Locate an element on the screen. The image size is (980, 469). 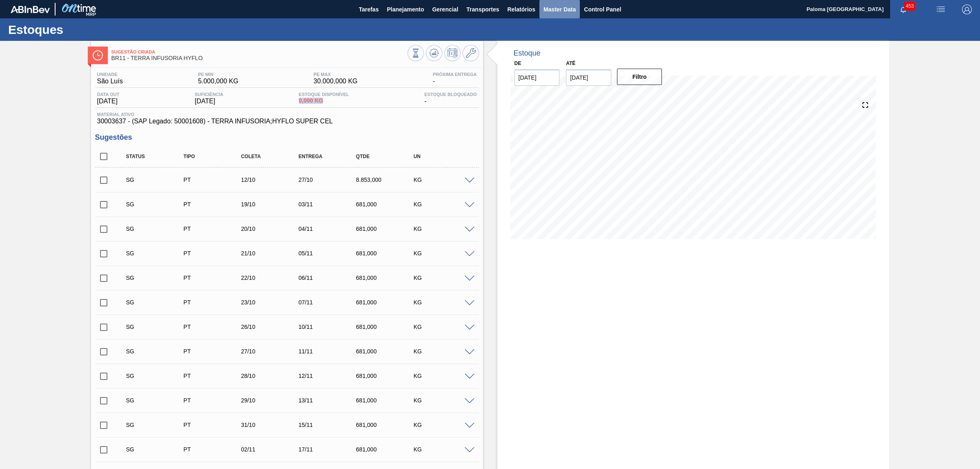
button: Filtro is located at coordinates (640, 77).